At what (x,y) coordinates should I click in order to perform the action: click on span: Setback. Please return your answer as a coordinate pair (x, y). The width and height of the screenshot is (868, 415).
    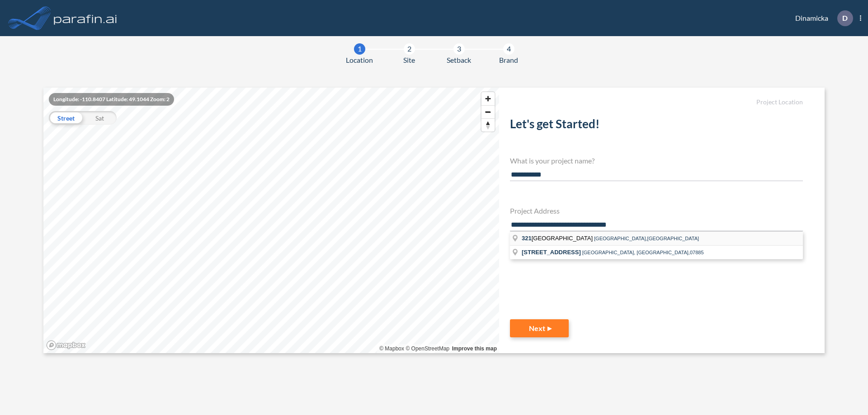
    Looking at the image, I should click on (458, 60).